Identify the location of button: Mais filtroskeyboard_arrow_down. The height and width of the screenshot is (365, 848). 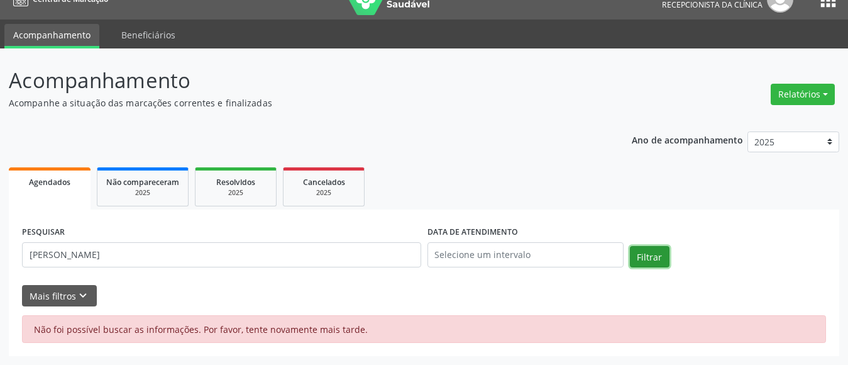
(59, 295).